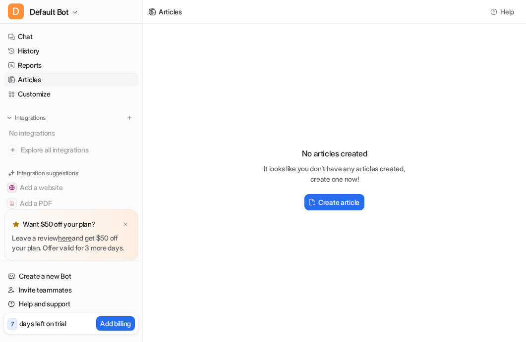 The image size is (526, 342). I want to click on button: Add a websiteAdd a website, so click(71, 188).